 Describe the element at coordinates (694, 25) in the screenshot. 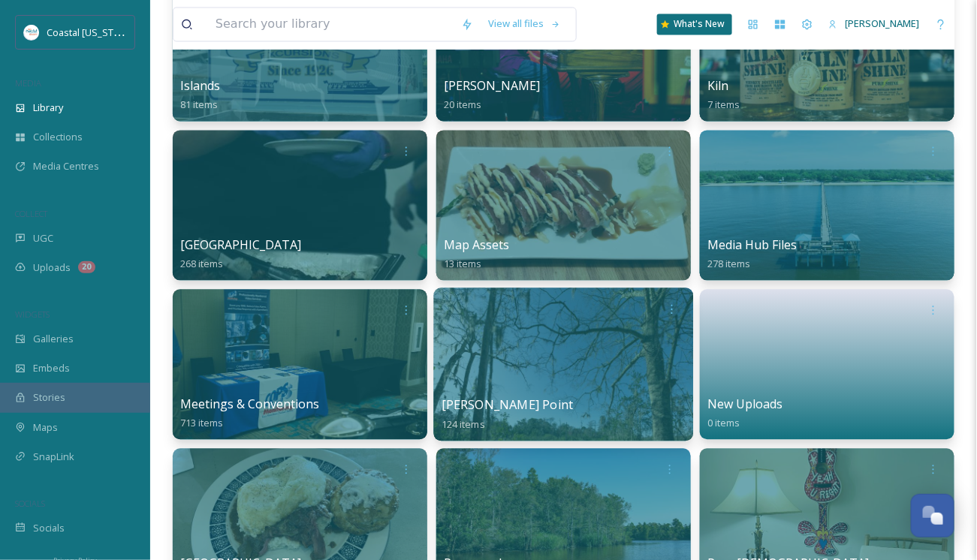

I see `div: What's New` at that location.